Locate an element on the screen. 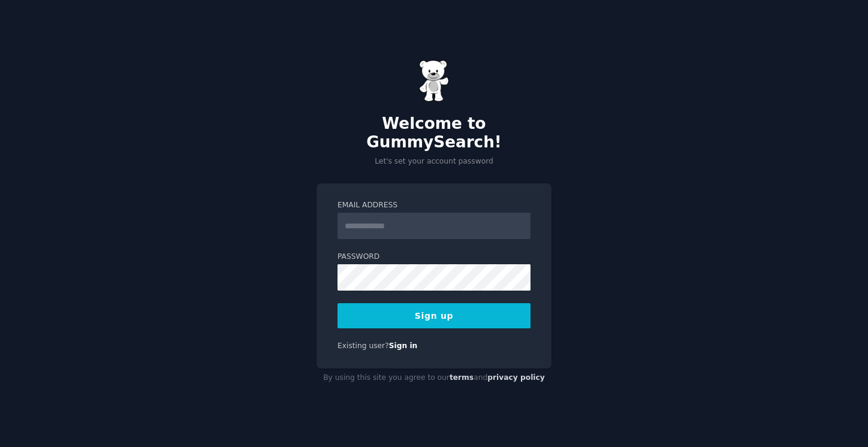 This screenshot has height=447, width=868. label: Password is located at coordinates (434, 257).